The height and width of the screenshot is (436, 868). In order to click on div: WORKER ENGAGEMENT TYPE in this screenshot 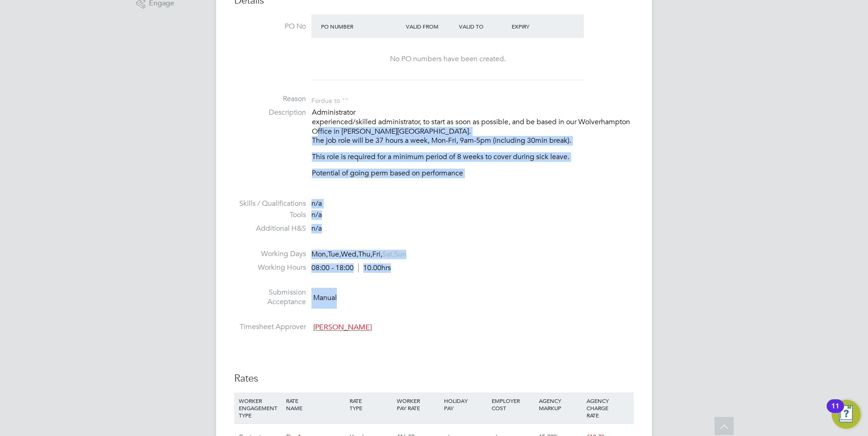, I will do `click(260, 408)`.